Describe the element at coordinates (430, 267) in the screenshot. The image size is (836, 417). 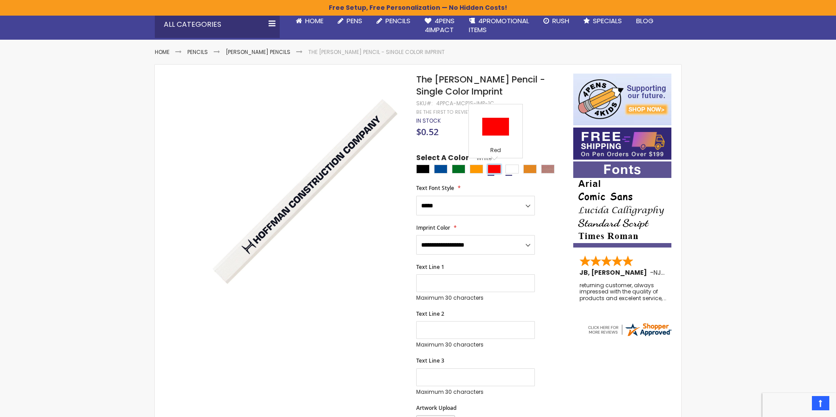
I see `span: Text Line 1` at that location.